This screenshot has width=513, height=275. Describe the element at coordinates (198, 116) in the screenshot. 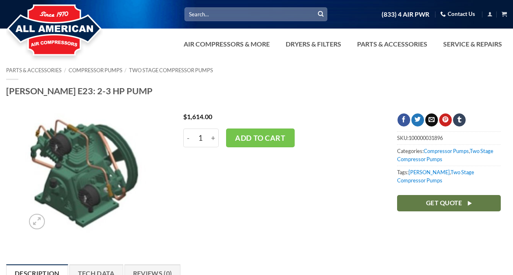

I see `bdi: 1,614.00` at that location.